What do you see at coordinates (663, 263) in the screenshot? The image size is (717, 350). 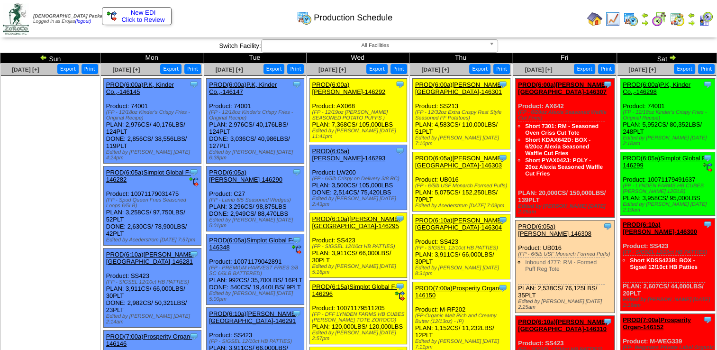 I see `a: Short KDSS423B: BOX - Sigsel 12/10ct HB Patties` at bounding box center [663, 263].